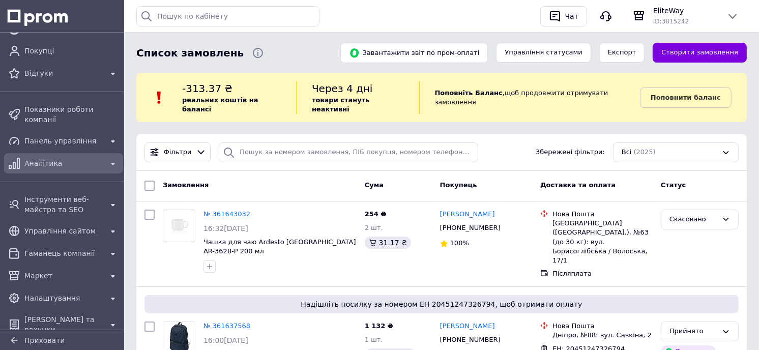  I want to click on span: Відгуки, so click(64, 73).